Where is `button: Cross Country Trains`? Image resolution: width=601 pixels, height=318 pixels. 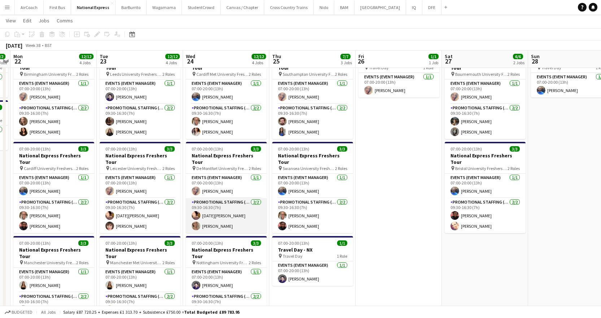
button: Cross Country Trains is located at coordinates (289, 7).